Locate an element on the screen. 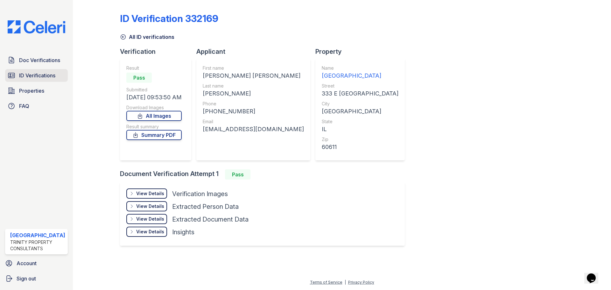  span: Account is located at coordinates (26, 263).